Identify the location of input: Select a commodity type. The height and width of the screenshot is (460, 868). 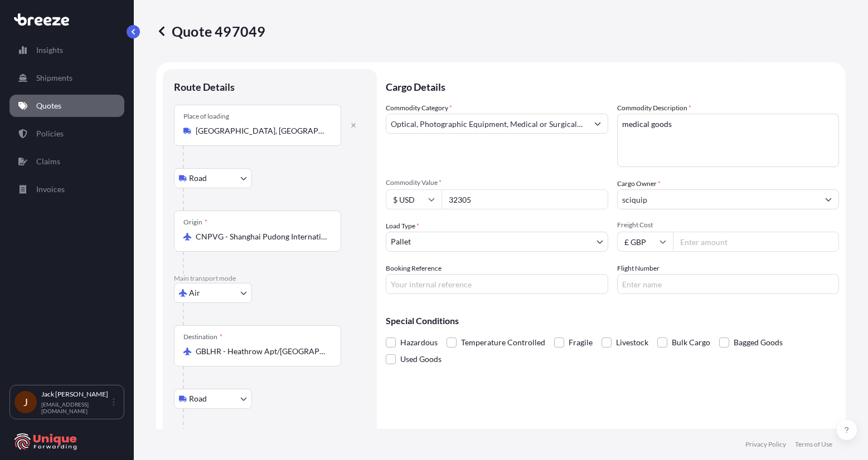
(487, 124).